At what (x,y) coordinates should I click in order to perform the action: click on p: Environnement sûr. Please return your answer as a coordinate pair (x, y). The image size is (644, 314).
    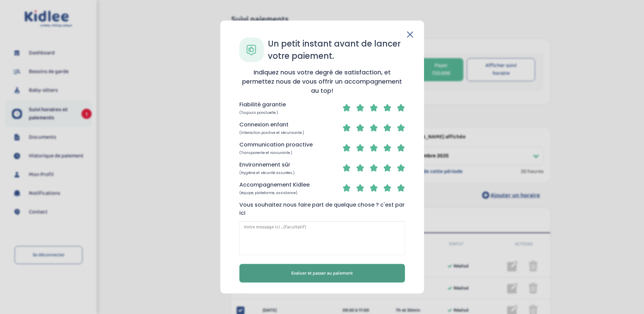
    Looking at the image, I should click on (265, 165).